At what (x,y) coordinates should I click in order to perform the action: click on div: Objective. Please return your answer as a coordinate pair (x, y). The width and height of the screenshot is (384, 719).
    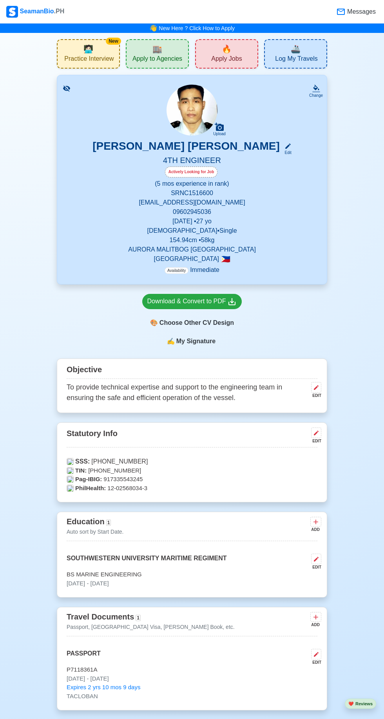
    Looking at the image, I should click on (192, 370).